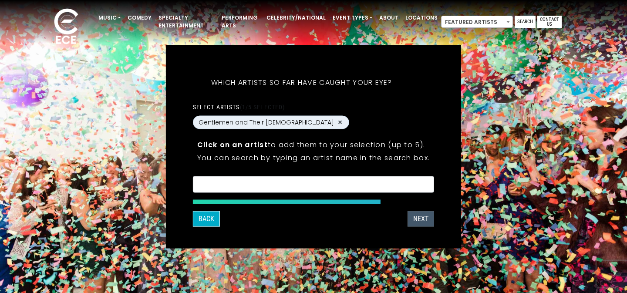 The width and height of the screenshot is (627, 293). Describe the element at coordinates (109, 18) in the screenshot. I see `a: Music` at that location.